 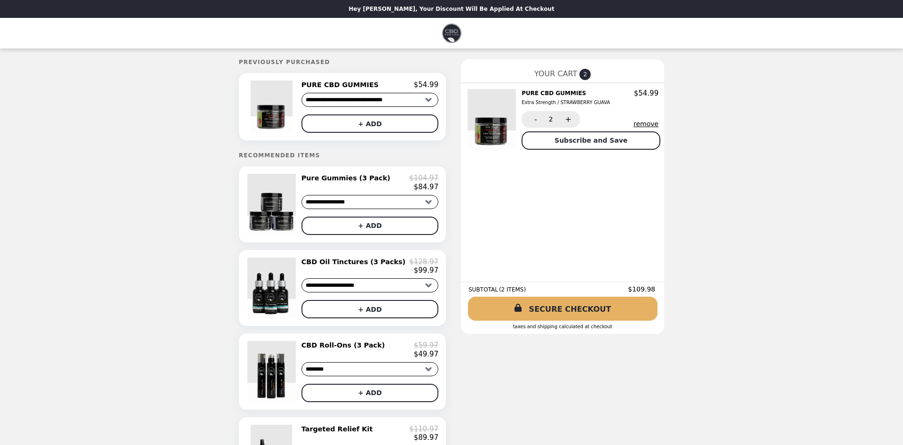 I want to click on span: ( 2 ITEMS ), so click(x=512, y=289).